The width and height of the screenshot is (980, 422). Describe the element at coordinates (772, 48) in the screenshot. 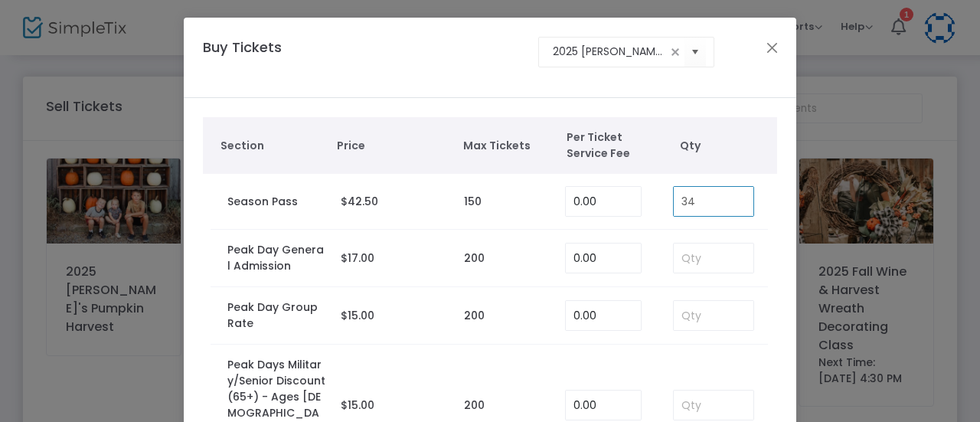

I see `button: Close` at that location.